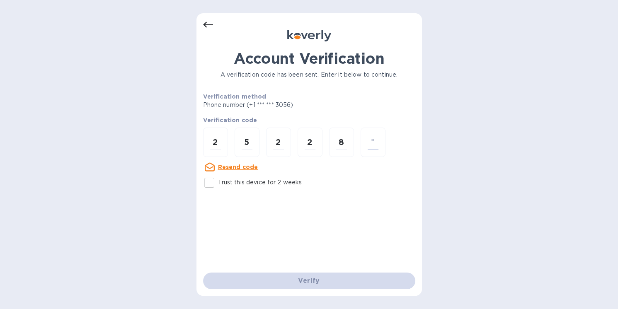 The image size is (618, 309). I want to click on b: Verification method, so click(235, 97).